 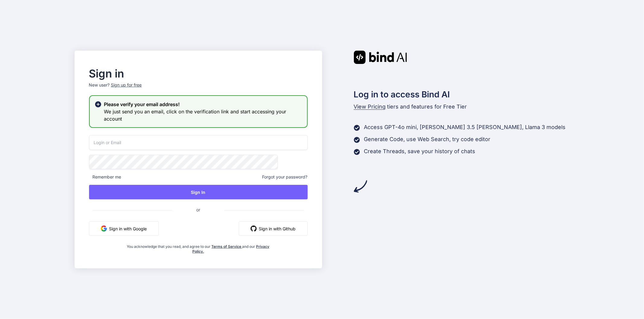 What do you see at coordinates (198, 192) in the screenshot?
I see `button: Sign In` at bounding box center [198, 192].